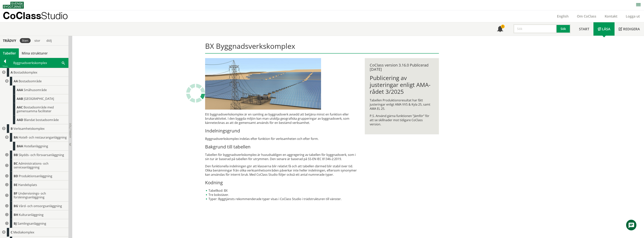  What do you see at coordinates (24, 232) in the screenshot?
I see `span: Mediakomplex` at bounding box center [24, 232].